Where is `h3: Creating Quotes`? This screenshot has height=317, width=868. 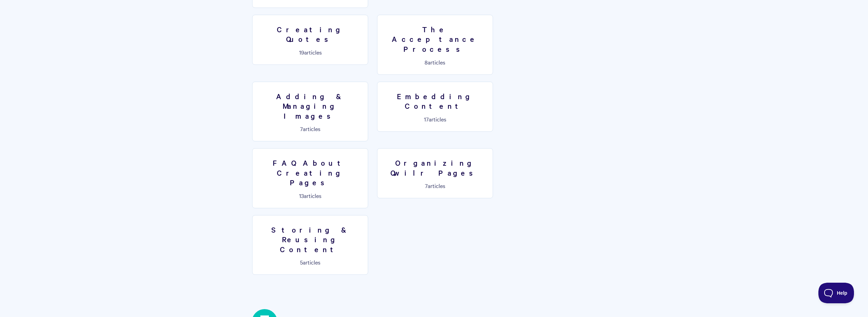 h3: Creating Quotes is located at coordinates (310, 34).